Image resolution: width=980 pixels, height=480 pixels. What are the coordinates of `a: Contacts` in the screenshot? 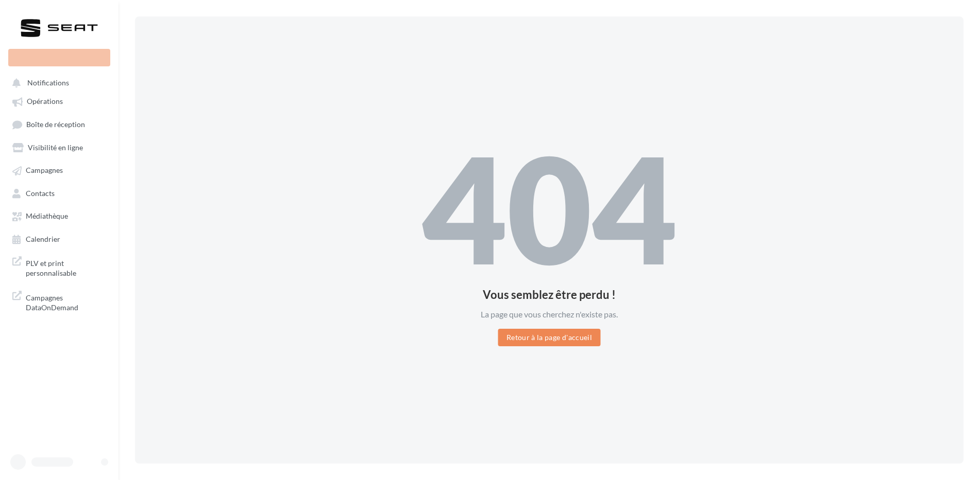 It's located at (59, 193).